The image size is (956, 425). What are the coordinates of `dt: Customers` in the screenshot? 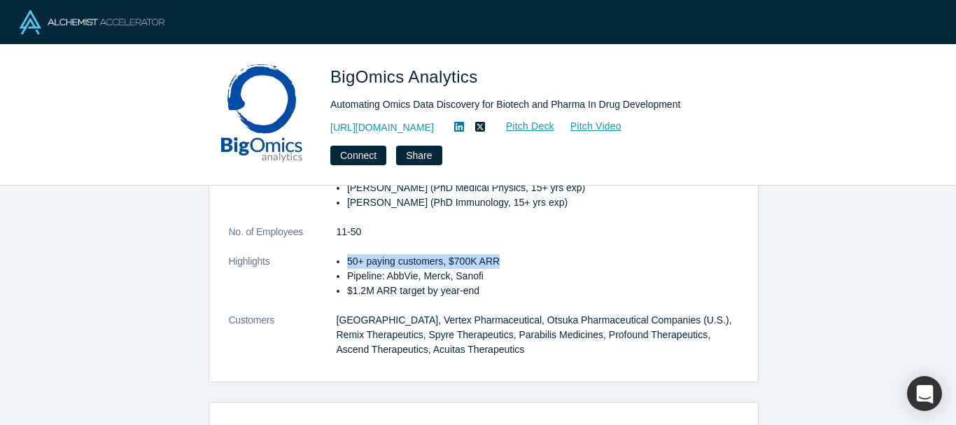 It's located at (283, 342).